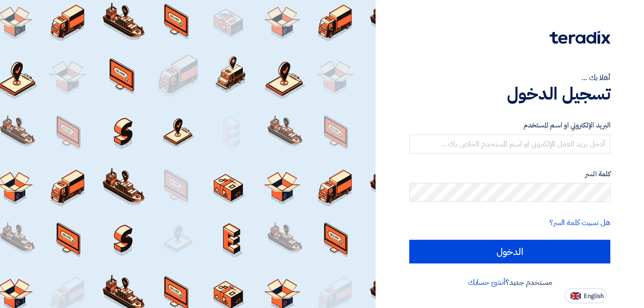 The height and width of the screenshot is (308, 644). Describe the element at coordinates (509, 144) in the screenshot. I see `input: أدخل بريد العمل الإلكتروني او اسم المستخدم الخاص بك ...` at that location.